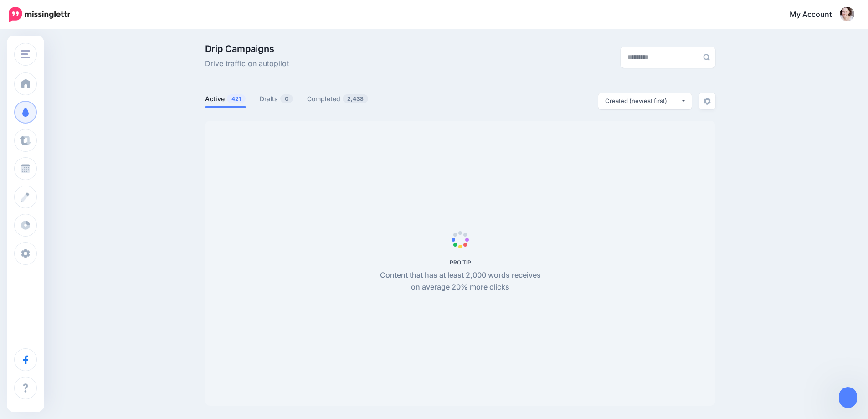 The height and width of the screenshot is (419, 868). I want to click on a: Active421, so click(226, 99).